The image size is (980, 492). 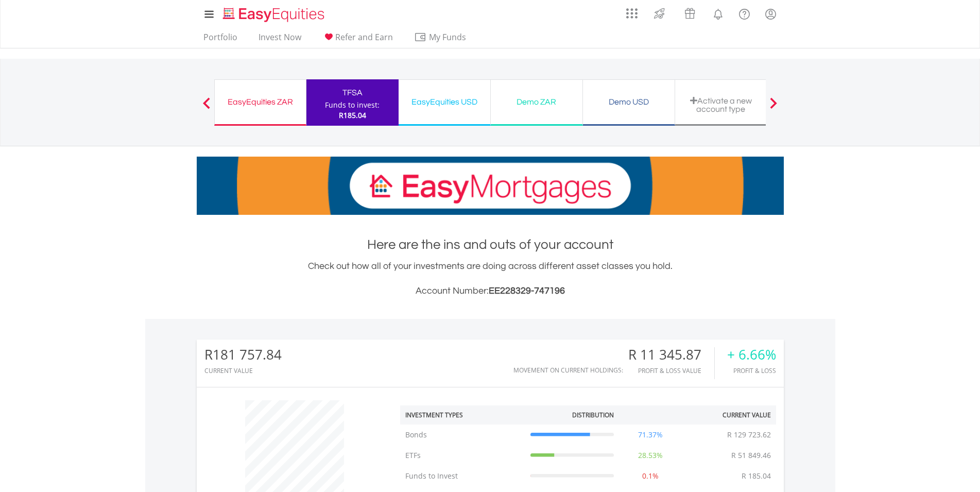 What do you see at coordinates (274, 13) in the screenshot?
I see `a: Home page` at bounding box center [274, 13].